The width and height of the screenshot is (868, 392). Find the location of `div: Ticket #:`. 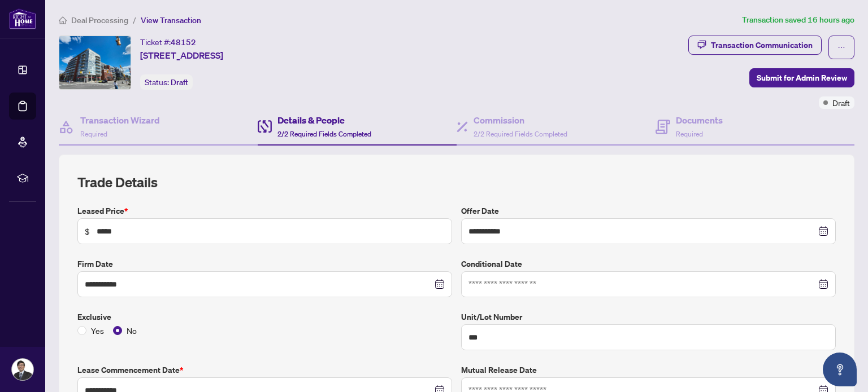

div: Ticket #: is located at coordinates (168, 42).